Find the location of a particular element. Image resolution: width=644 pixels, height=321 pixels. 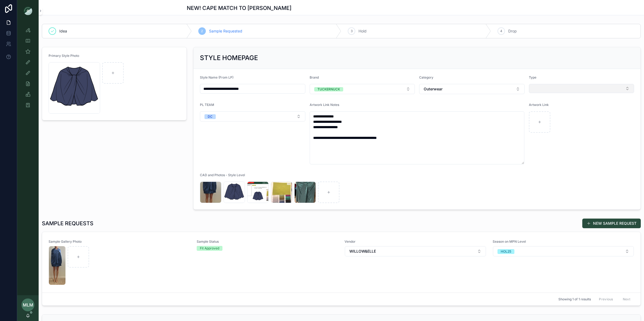

a: NEW SAMPLE REQUEST is located at coordinates (611, 223).